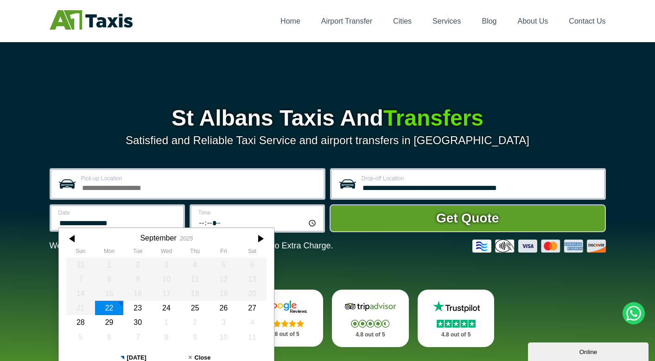 The height and width of the screenshot is (361, 655). What do you see at coordinates (371, 319) in the screenshot?
I see `a: Tripadvisor Stars 4.8 out of 5` at bounding box center [371, 319].